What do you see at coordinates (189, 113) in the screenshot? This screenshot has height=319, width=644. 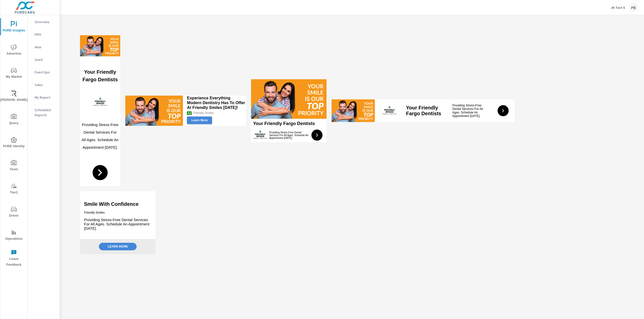 I see `div: Ad` at bounding box center [189, 113].